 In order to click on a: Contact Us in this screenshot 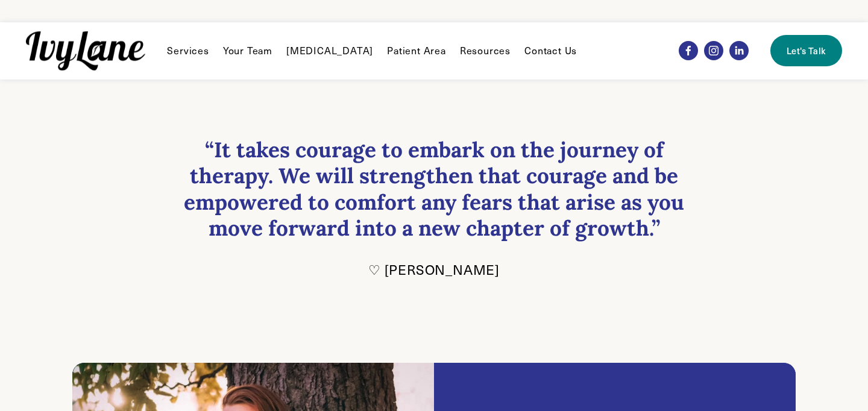, I will do `click(550, 51)`.